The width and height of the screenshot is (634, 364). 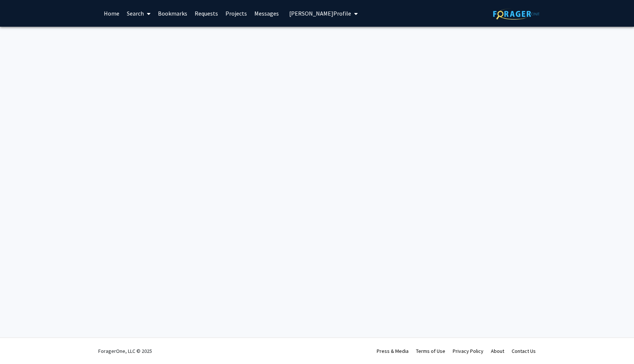 What do you see at coordinates (138, 14) in the screenshot?
I see `a: Search` at bounding box center [138, 14].